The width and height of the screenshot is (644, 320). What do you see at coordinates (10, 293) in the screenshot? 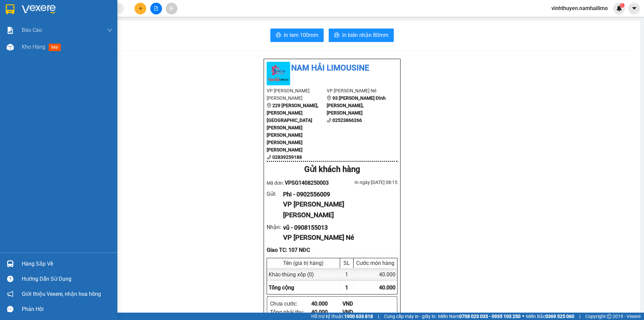
I see `span: notification` at bounding box center [10, 293].